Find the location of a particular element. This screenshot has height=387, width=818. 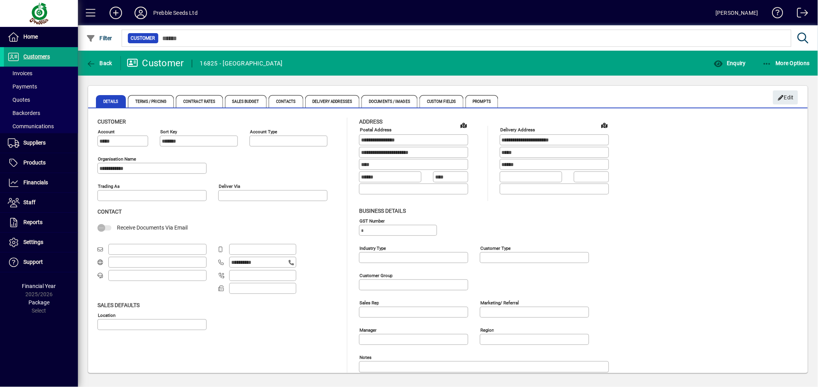

span: Contract Rates is located at coordinates (199, 101).